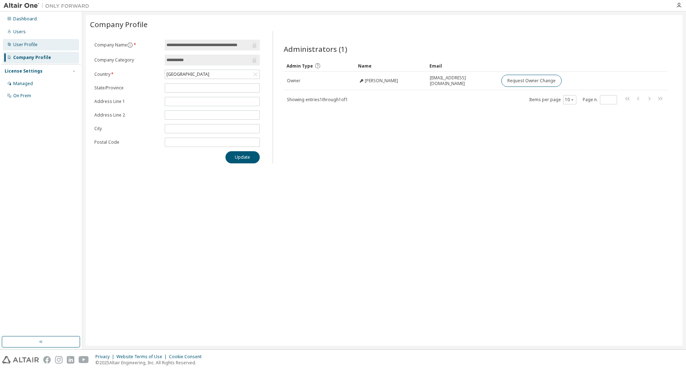  Describe the element at coordinates (317, 99) in the screenshot. I see `span: Showing entries 1 through 1 of 1` at that location.